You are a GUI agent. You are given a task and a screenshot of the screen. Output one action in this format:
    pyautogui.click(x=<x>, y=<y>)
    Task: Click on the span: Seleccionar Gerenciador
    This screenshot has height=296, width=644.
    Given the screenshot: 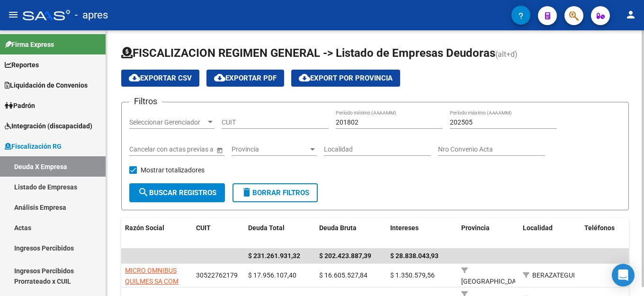 What is the action you would take?
    pyautogui.click(x=168, y=122)
    